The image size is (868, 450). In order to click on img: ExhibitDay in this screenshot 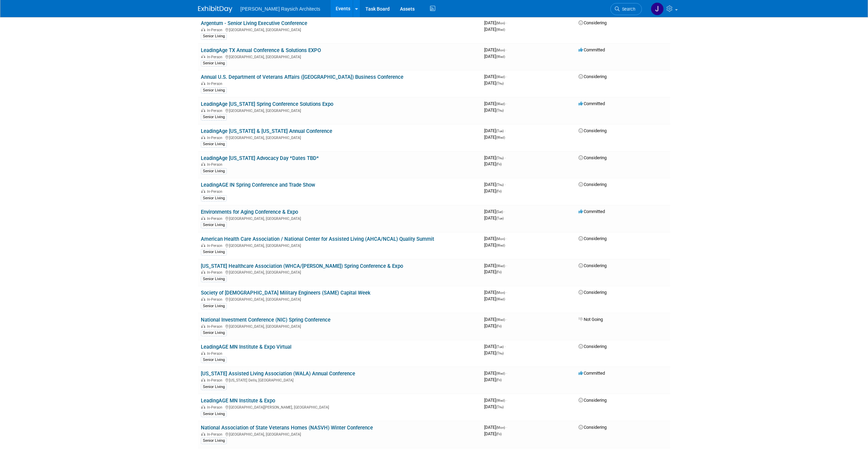, I will do `click(215, 9)`.